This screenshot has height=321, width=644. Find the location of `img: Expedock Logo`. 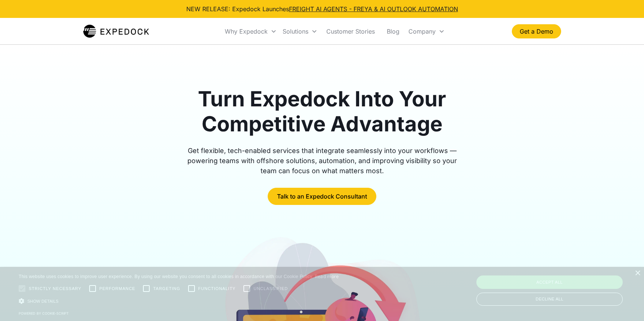

img: Expedock Logo is located at coordinates (116, 31).